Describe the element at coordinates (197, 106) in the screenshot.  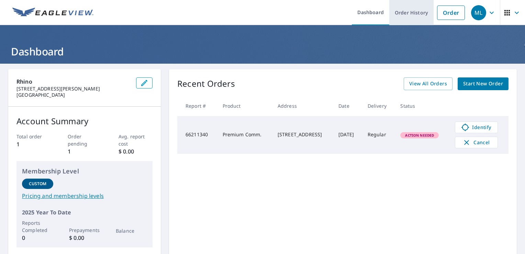
I see `th: Report #` at that location.